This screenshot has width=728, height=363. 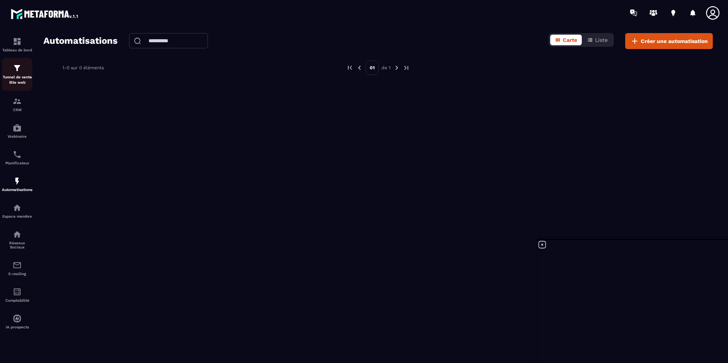 I want to click on span: Carte, so click(x=570, y=40).